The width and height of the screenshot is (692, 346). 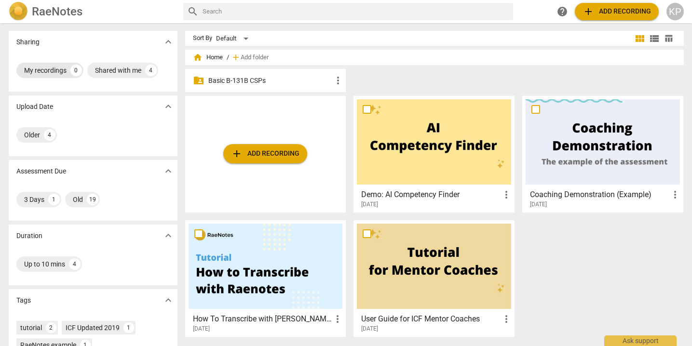 I want to click on span: Home, so click(x=208, y=57).